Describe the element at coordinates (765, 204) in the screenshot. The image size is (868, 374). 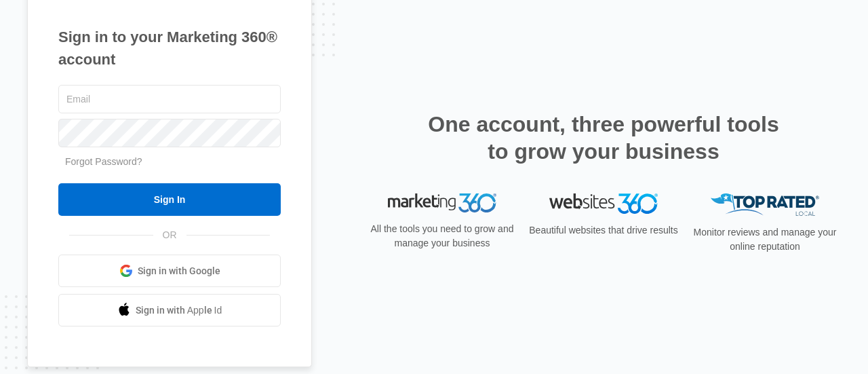
I see `img: Top Rated Local` at that location.